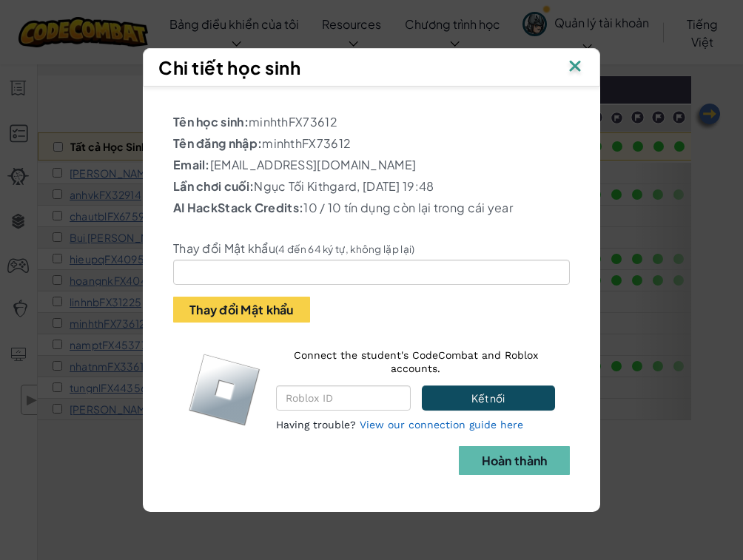  What do you see at coordinates (575, 68) in the screenshot?
I see `img: IconClose.svg` at bounding box center [575, 68].